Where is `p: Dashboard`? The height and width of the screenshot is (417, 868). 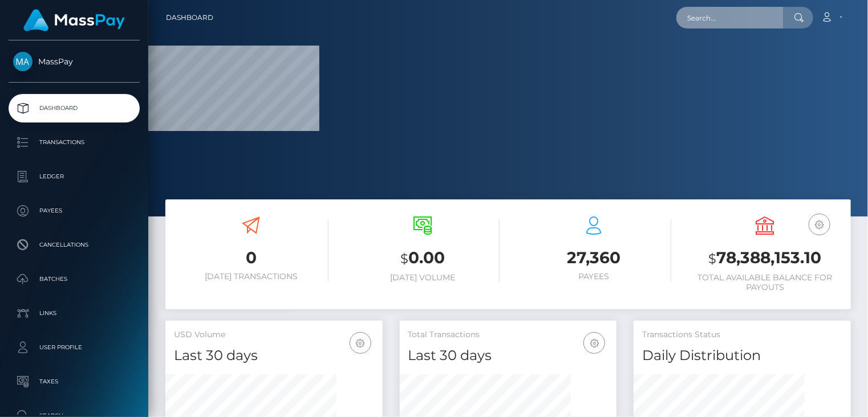 p: Dashboard is located at coordinates (74, 108).